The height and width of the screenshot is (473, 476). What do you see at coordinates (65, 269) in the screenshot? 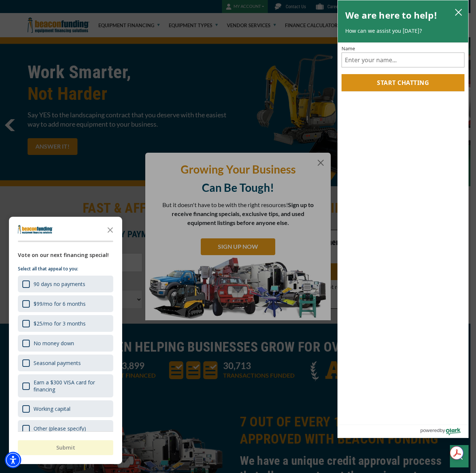
I see `p: Select all that appeal to you:` at bounding box center [65, 269].